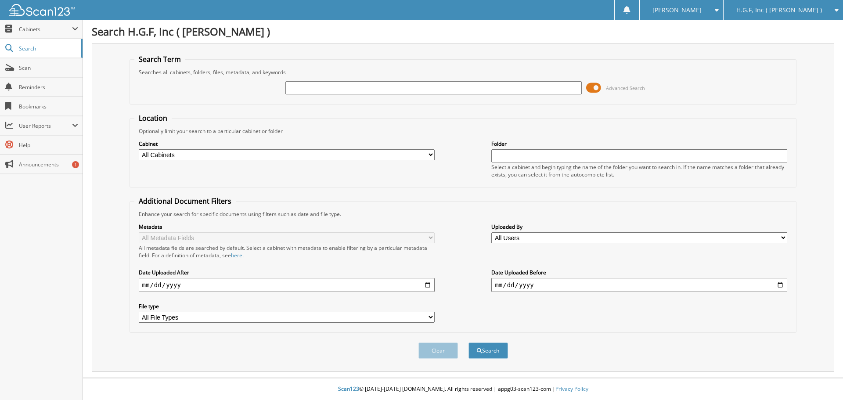 This screenshot has height=400, width=843. What do you see at coordinates (48, 87) in the screenshot?
I see `span: Reminders` at bounding box center [48, 87].